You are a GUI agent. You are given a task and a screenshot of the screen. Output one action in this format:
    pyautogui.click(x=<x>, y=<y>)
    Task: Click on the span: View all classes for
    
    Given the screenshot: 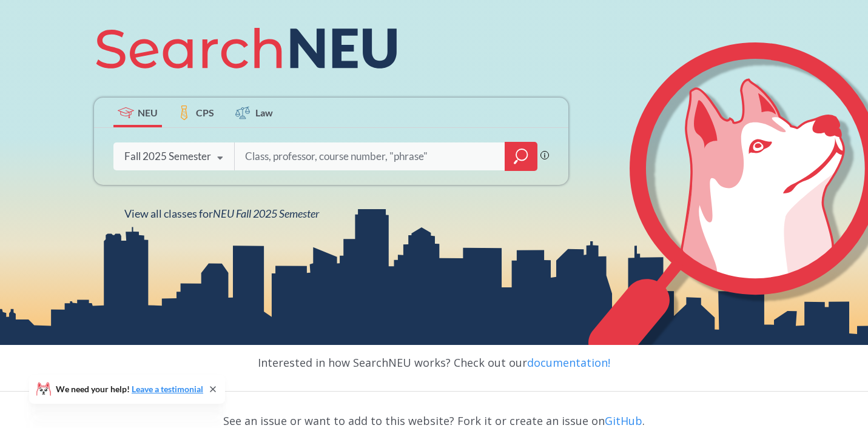 What is the action you would take?
    pyautogui.click(x=221, y=213)
    